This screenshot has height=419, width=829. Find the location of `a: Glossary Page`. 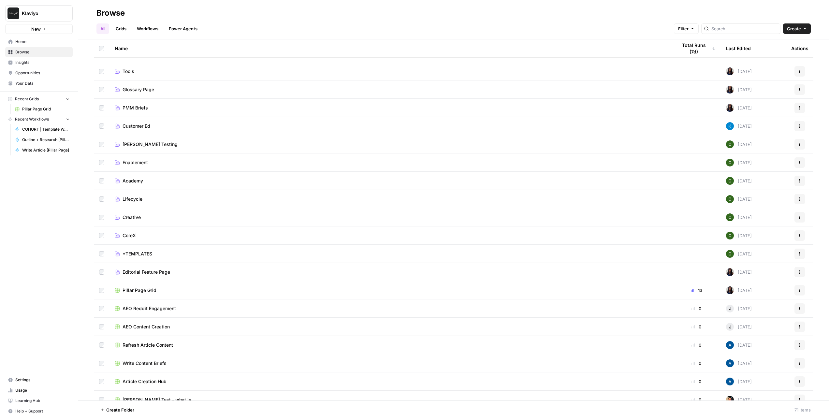

a: Glossary Page is located at coordinates (390, 90).